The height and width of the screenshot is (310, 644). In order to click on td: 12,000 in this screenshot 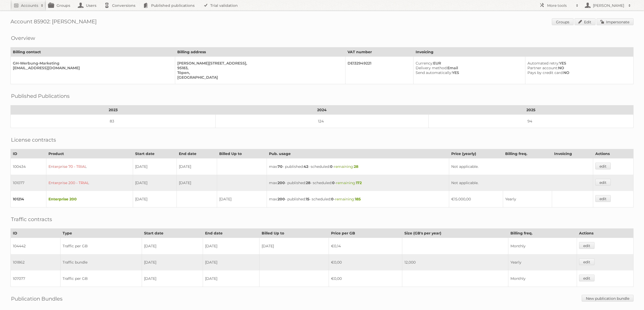, I will do `click(455, 262)`.